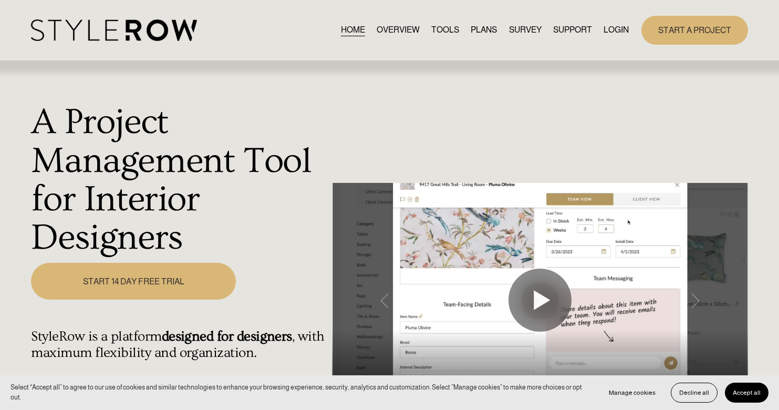 This screenshot has height=410, width=779. I want to click on h1: A Project Management Tool for Interior Designers, so click(179, 180).